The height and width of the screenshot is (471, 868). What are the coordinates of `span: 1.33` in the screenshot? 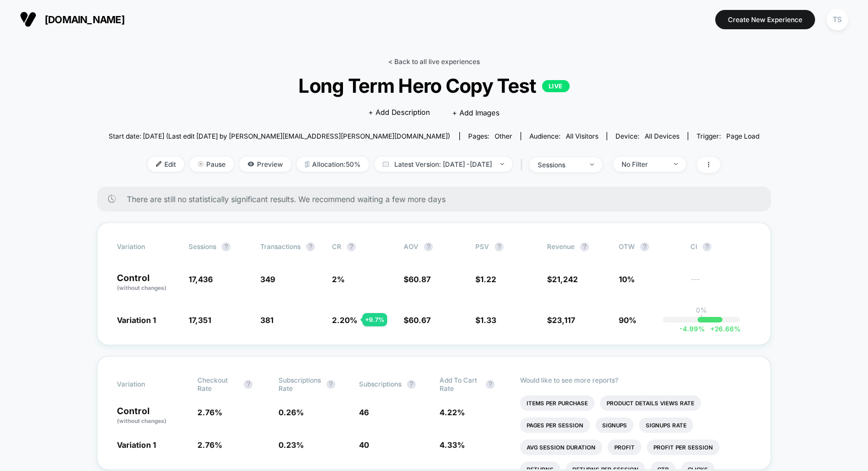 It's located at (488, 319).